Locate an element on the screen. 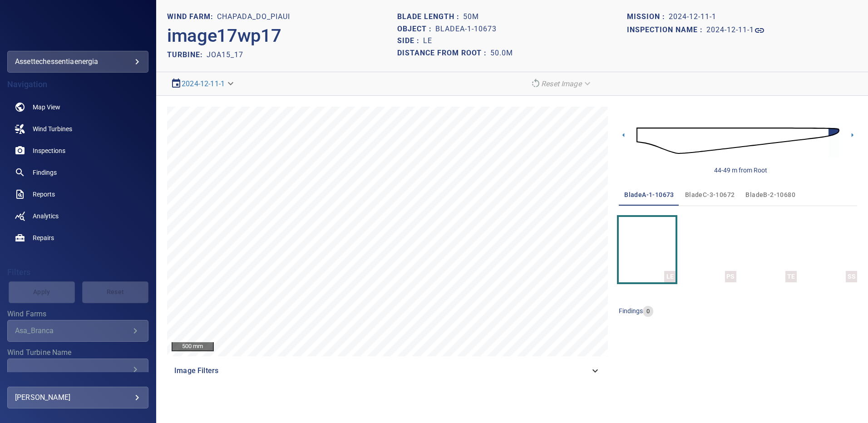 This screenshot has width=868, height=423. h1: Inspection name : is located at coordinates (666, 30).